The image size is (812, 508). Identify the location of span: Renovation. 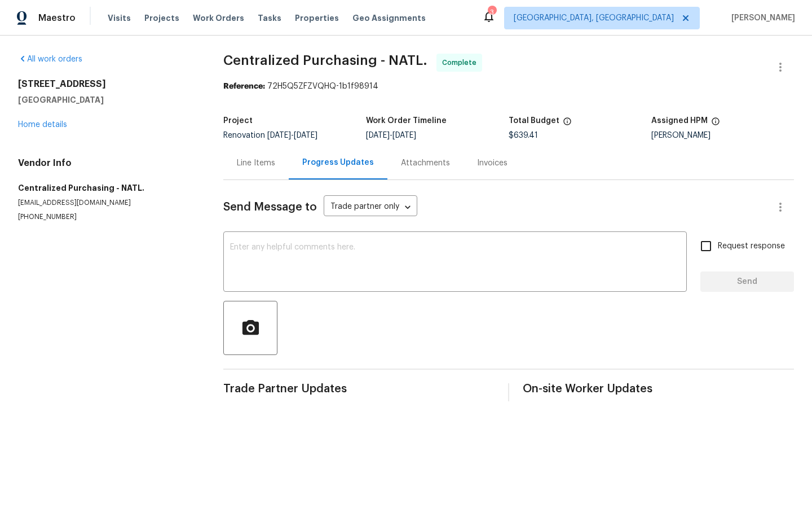
(270, 135).